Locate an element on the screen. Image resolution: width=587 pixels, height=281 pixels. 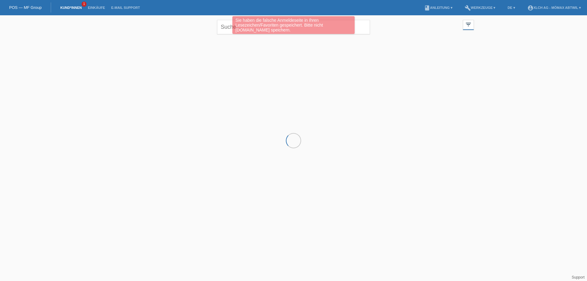
a: bookAnleitung ▾ is located at coordinates (438, 8).